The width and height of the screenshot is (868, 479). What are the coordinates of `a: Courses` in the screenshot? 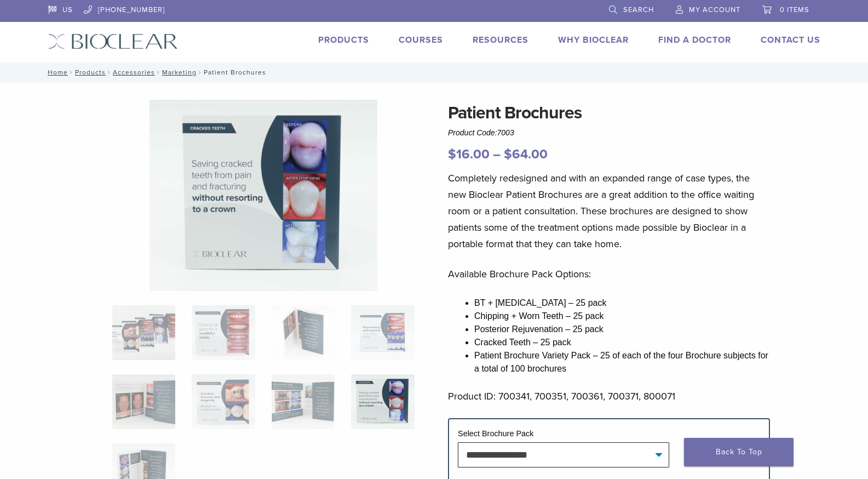 It's located at (421, 40).